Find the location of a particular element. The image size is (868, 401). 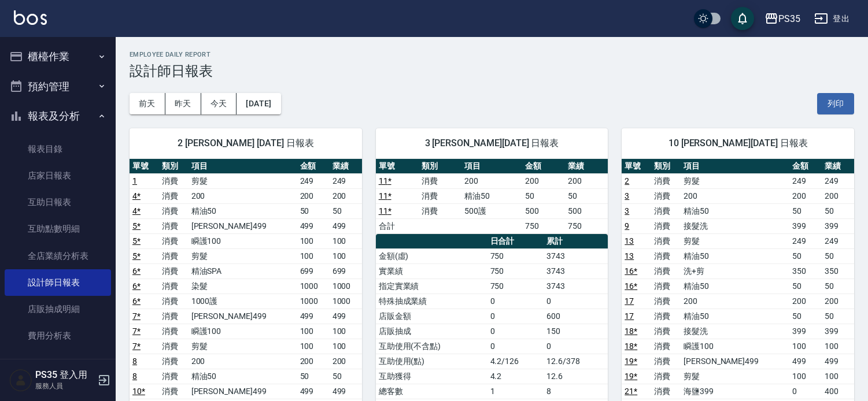

a: 2 is located at coordinates (626, 180).